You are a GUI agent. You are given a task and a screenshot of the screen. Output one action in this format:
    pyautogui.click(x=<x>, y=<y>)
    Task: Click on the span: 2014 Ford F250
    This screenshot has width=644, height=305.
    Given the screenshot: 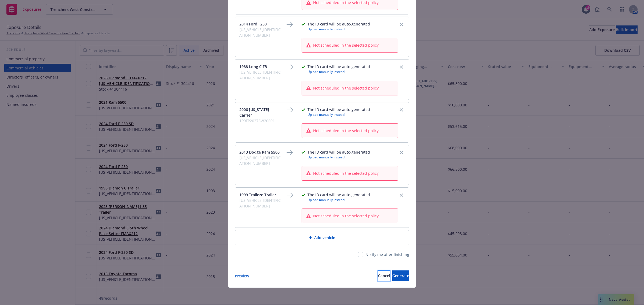 What is the action you would take?
    pyautogui.click(x=261, y=24)
    